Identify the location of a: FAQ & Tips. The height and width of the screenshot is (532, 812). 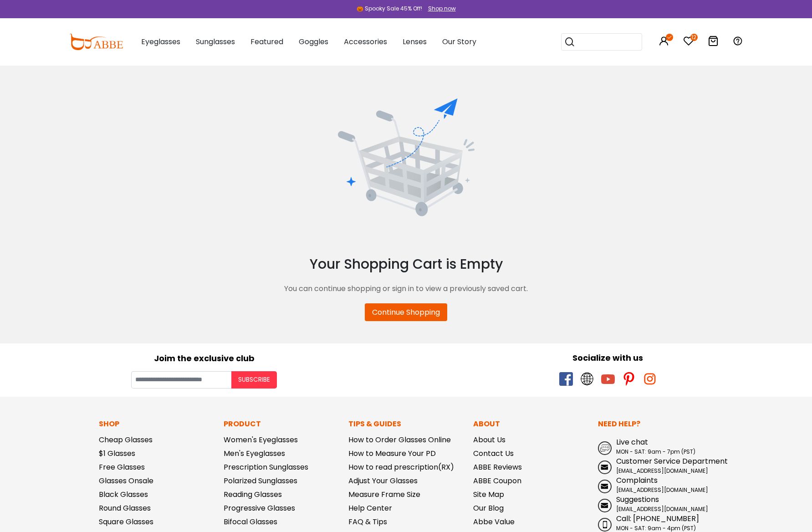
(367, 521).